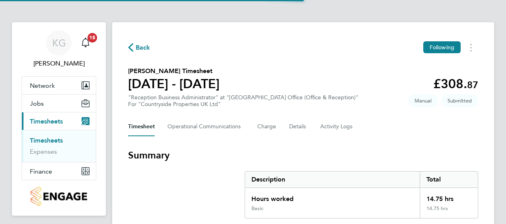 The height and width of the screenshot is (224, 506). What do you see at coordinates (442, 47) in the screenshot?
I see `button: Following` at bounding box center [442, 47].